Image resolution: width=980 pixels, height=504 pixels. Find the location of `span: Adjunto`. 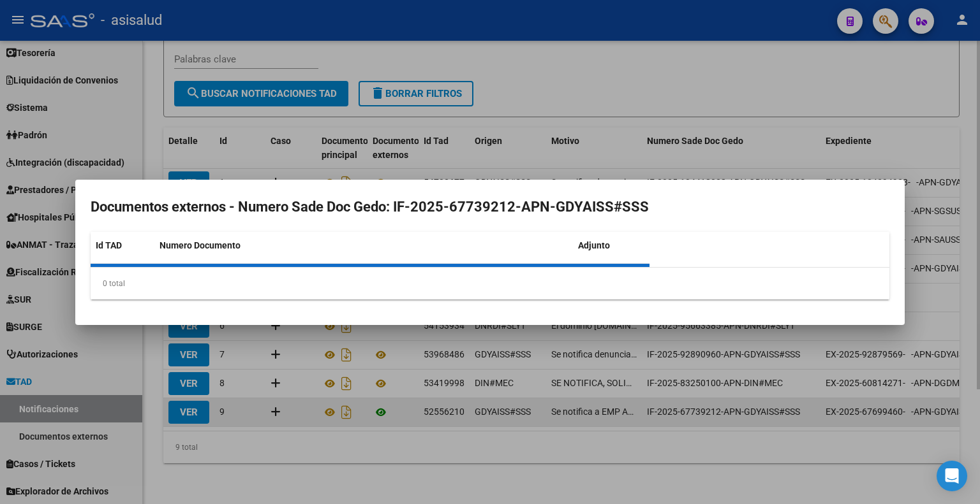

span: Adjunto is located at coordinates (594, 245).